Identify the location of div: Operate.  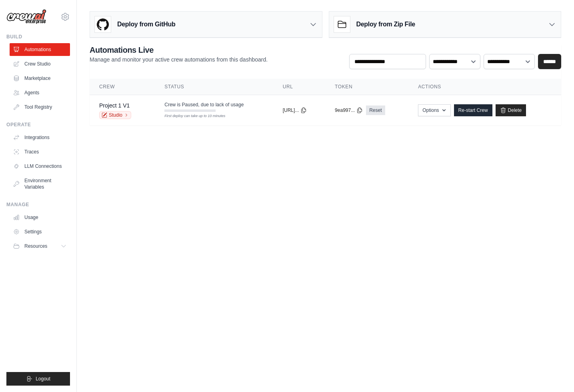
(38, 124).